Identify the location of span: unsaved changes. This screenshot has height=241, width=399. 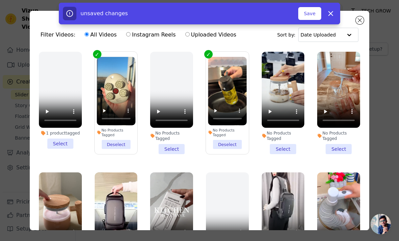
(104, 13).